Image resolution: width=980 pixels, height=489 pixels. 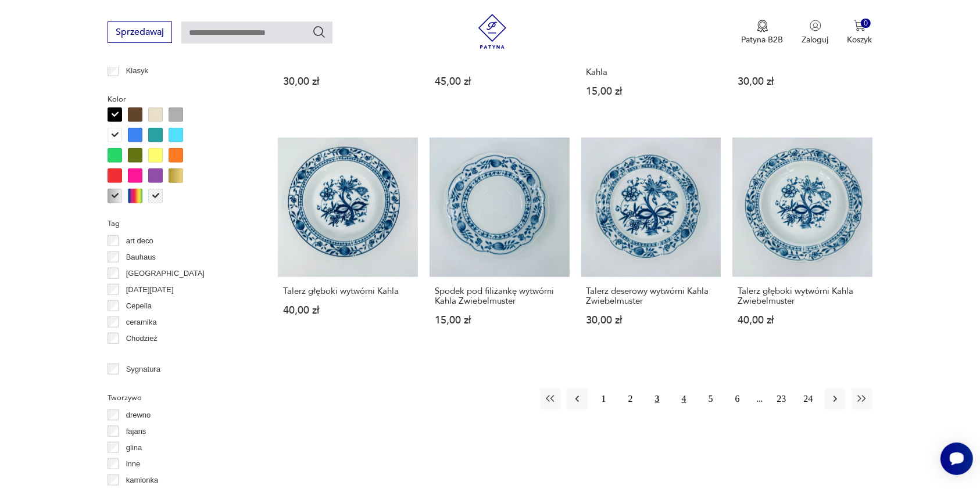 What do you see at coordinates (630, 399) in the screenshot?
I see `button: 2` at bounding box center [630, 399].